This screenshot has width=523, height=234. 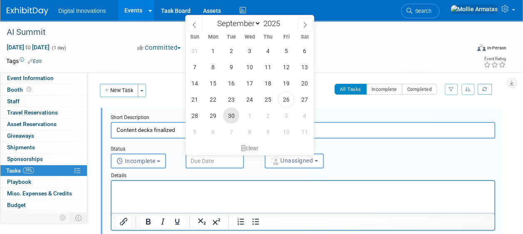 What do you see at coordinates (20, 136) in the screenshot?
I see `span: Giveaways` at bounding box center [20, 136].